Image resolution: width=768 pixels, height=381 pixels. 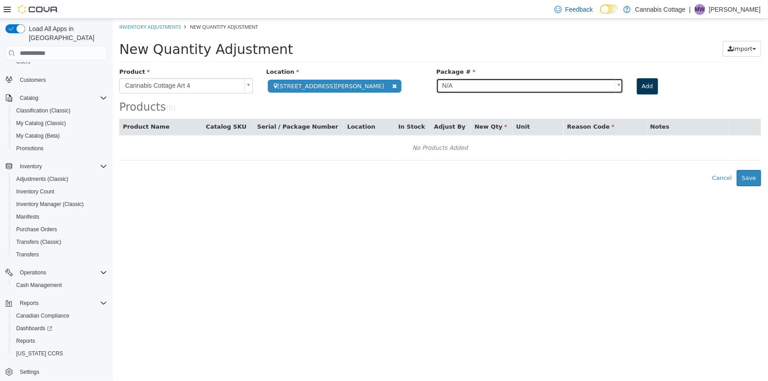 What do you see at coordinates (60, 179) in the screenshot?
I see `button: Adjustments (Classic)` at bounding box center [60, 179].